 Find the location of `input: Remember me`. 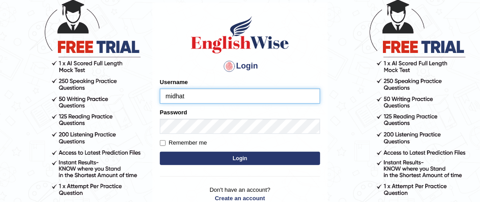

input: Remember me is located at coordinates (163, 143).